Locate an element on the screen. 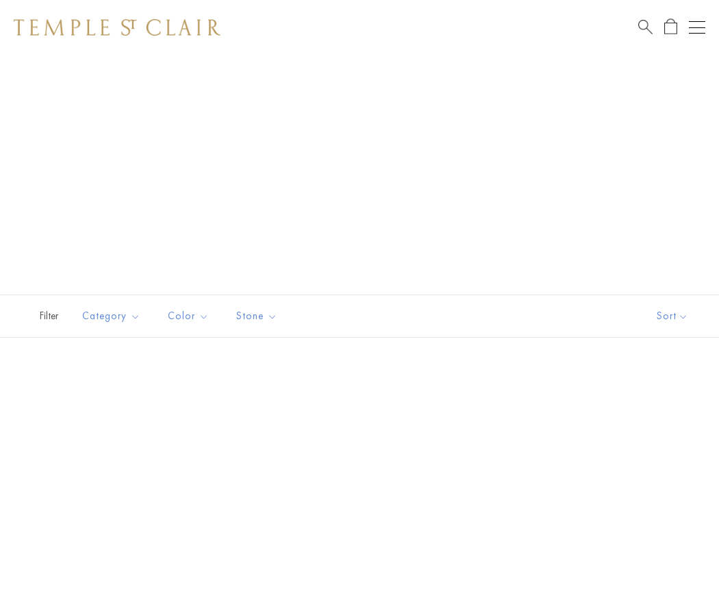 This screenshot has width=719, height=598. img: Temple St. Clair is located at coordinates (117, 27).